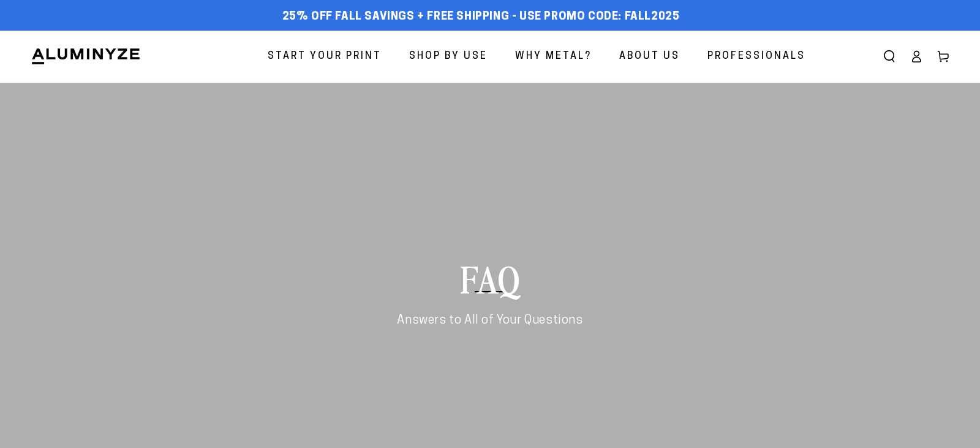 The height and width of the screenshot is (448, 980). Describe the element at coordinates (890, 56) in the screenshot. I see `summary: Search our site` at that location.